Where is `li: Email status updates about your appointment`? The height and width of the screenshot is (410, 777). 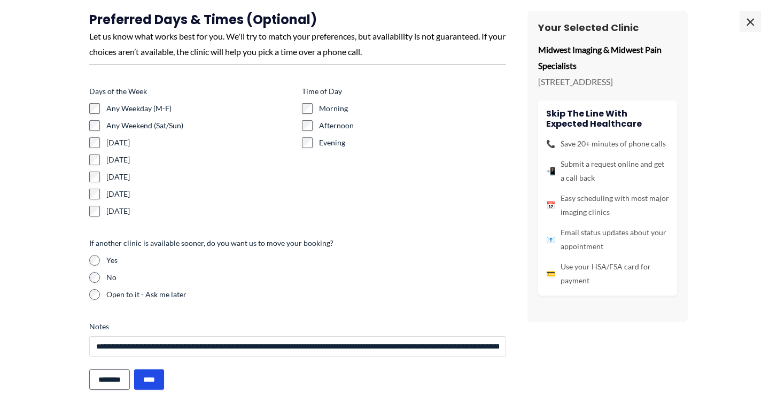 li: Email status updates about your appointment is located at coordinates (608, 239).